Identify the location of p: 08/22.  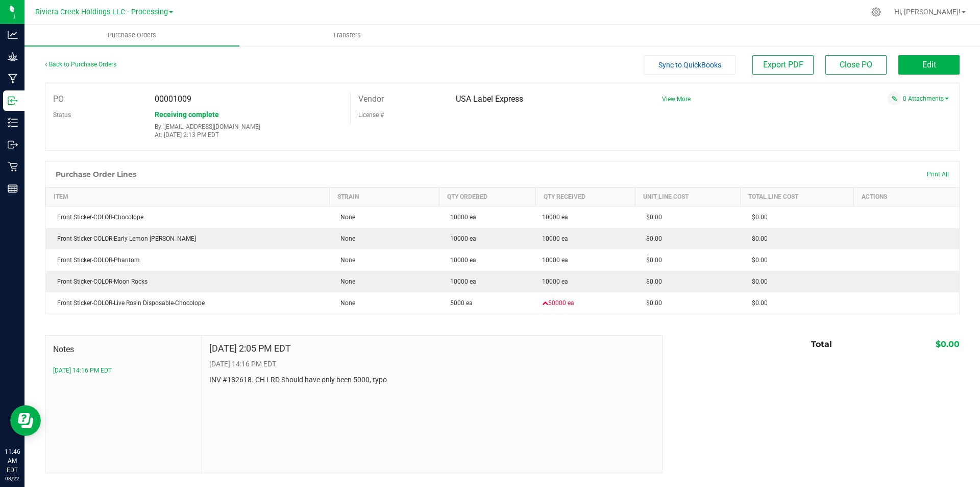
(12, 478).